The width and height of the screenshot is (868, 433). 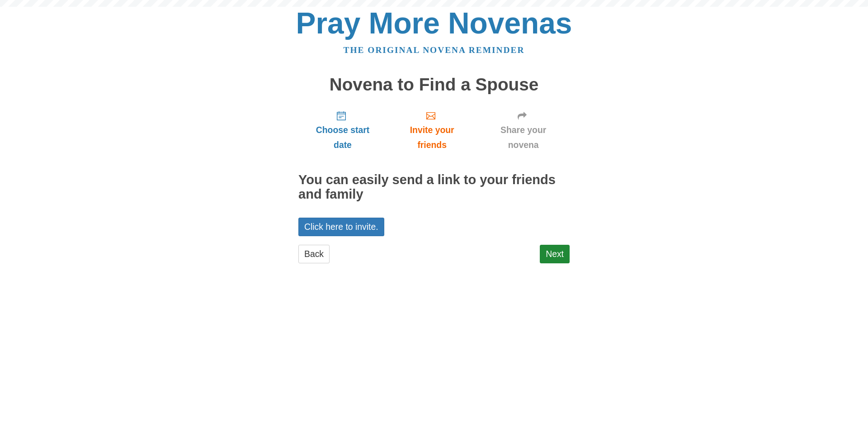 What do you see at coordinates (432, 130) in the screenshot?
I see `a: Invite your friends` at bounding box center [432, 130].